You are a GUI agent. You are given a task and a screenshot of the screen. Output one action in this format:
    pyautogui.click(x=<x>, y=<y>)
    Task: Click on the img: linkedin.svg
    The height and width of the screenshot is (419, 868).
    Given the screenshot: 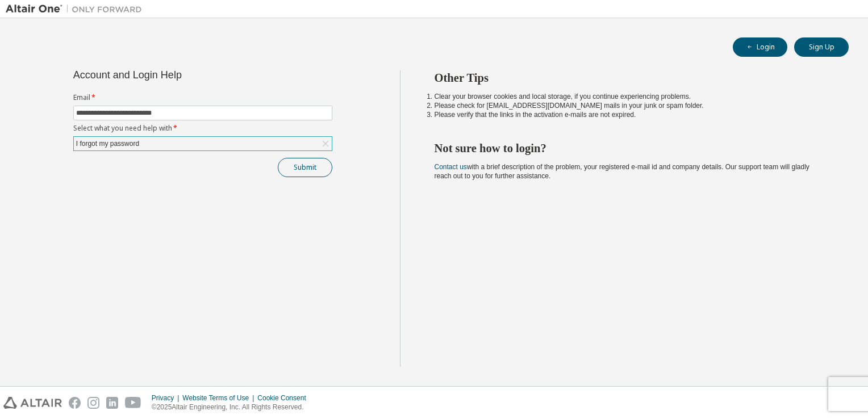 What is the action you would take?
    pyautogui.click(x=112, y=402)
    